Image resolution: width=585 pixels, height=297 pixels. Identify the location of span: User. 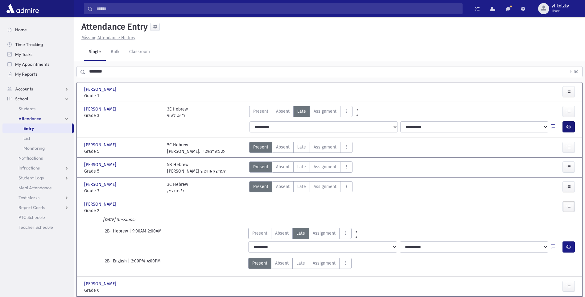
(561, 11).